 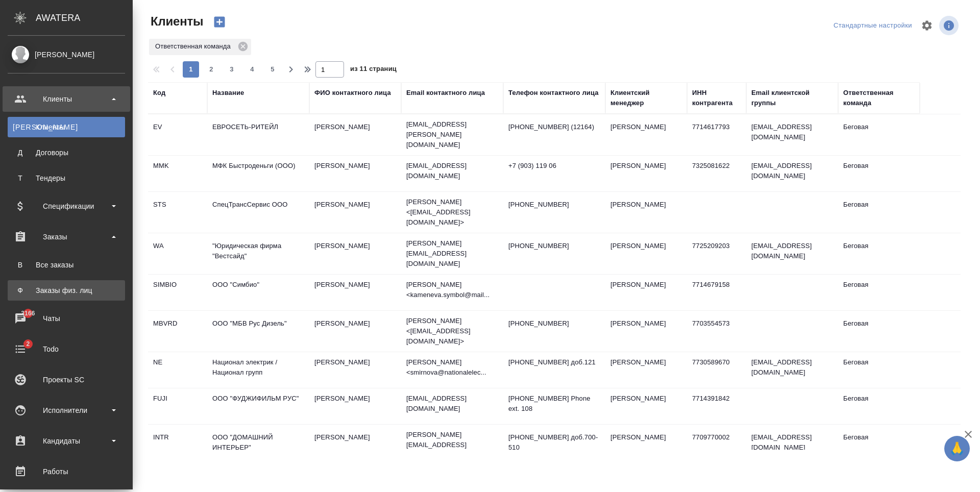 I want to click on span: Клиенты, so click(x=176, y=21).